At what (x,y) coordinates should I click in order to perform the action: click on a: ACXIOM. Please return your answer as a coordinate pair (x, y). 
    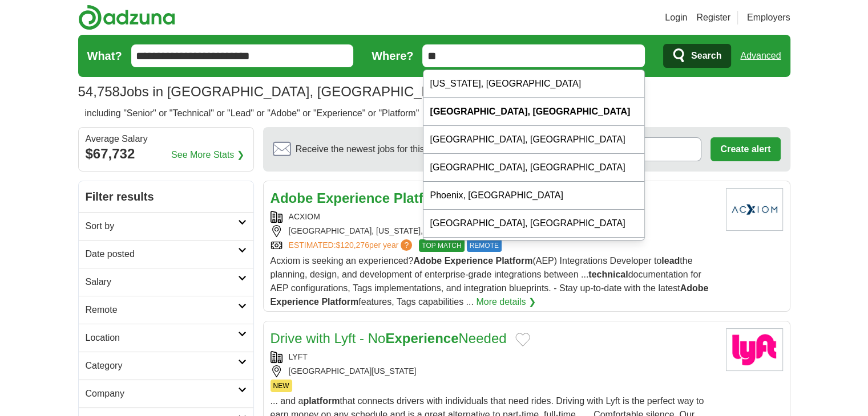
    Looking at the image, I should click on (304, 217).